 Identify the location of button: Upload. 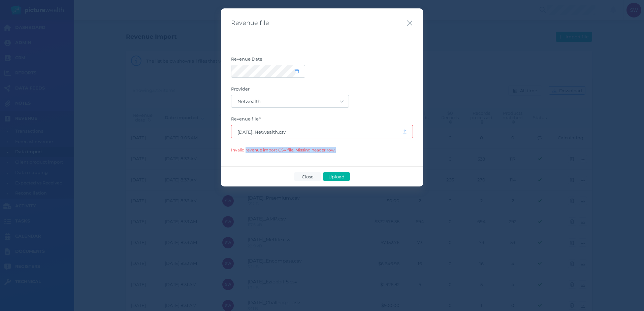
(336, 177).